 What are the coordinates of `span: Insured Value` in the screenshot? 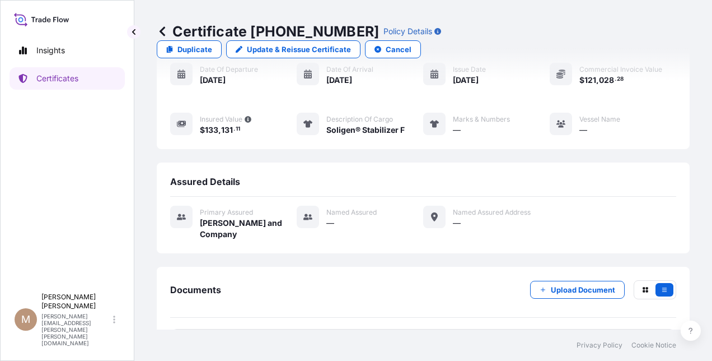 It's located at (221, 119).